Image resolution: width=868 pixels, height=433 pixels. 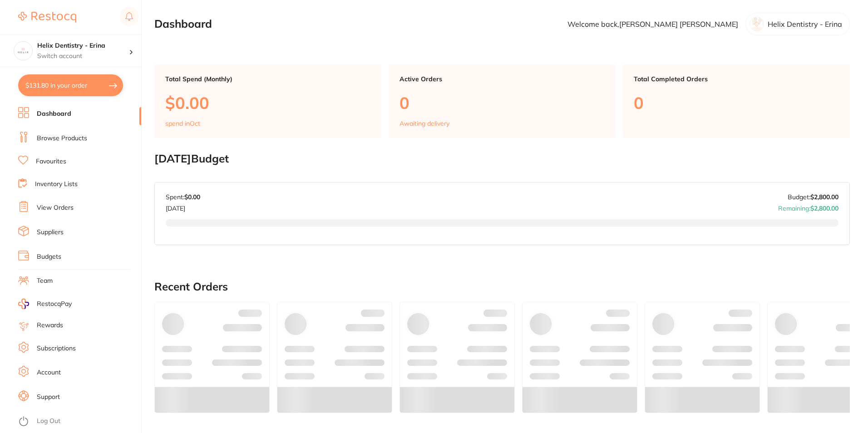 I want to click on a: Account, so click(x=49, y=373).